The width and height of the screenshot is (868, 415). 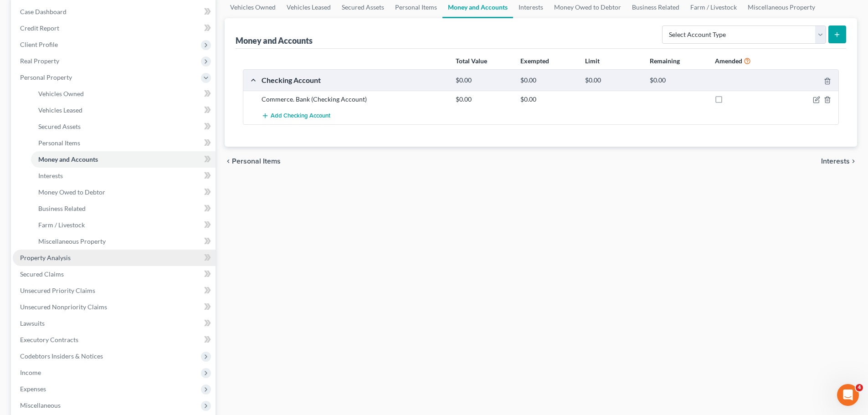 I want to click on div: Checking Account, so click(x=354, y=80).